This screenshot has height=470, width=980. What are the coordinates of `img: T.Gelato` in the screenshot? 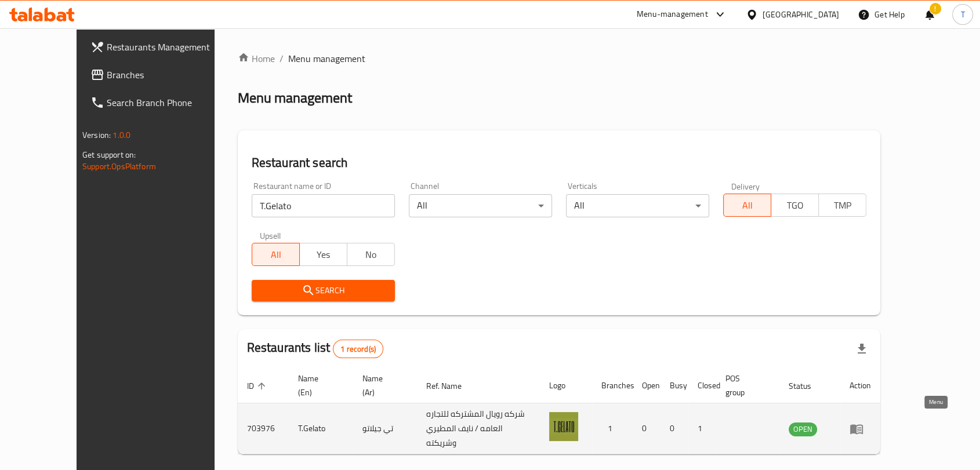 It's located at (564, 426).